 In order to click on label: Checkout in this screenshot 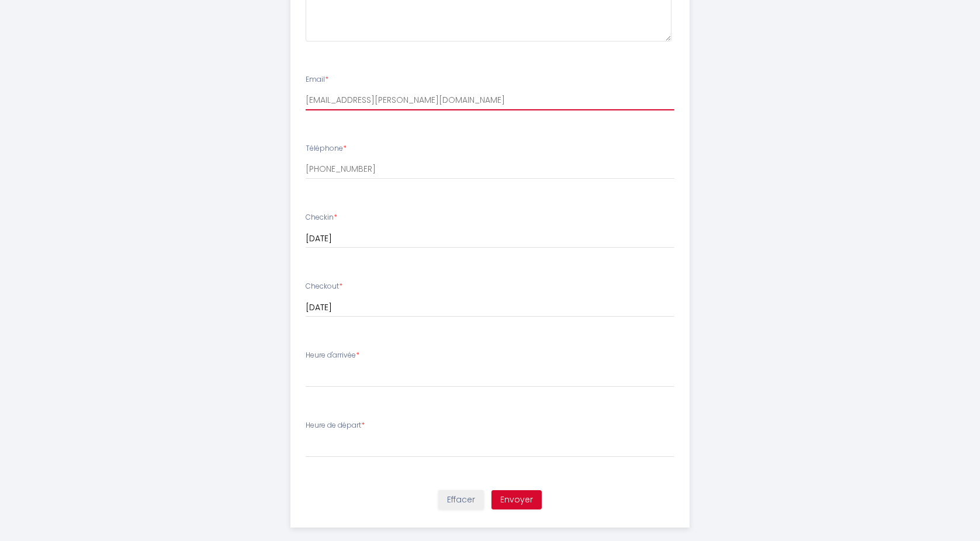, I will do `click(324, 286)`.